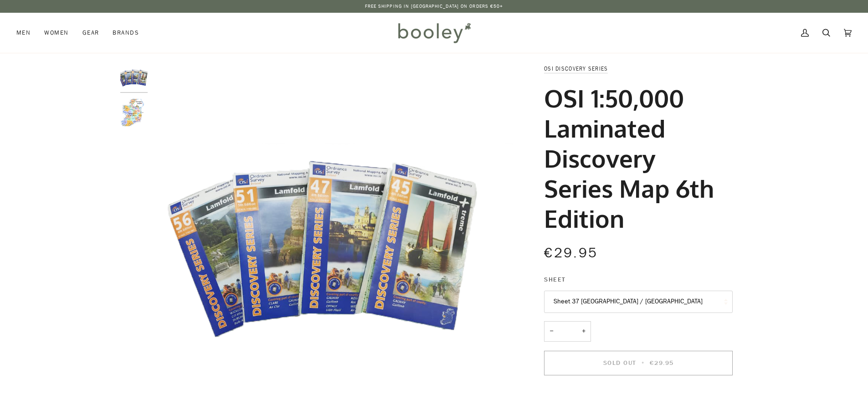  I want to click on a: OSI Discovery Series, so click(576, 68).